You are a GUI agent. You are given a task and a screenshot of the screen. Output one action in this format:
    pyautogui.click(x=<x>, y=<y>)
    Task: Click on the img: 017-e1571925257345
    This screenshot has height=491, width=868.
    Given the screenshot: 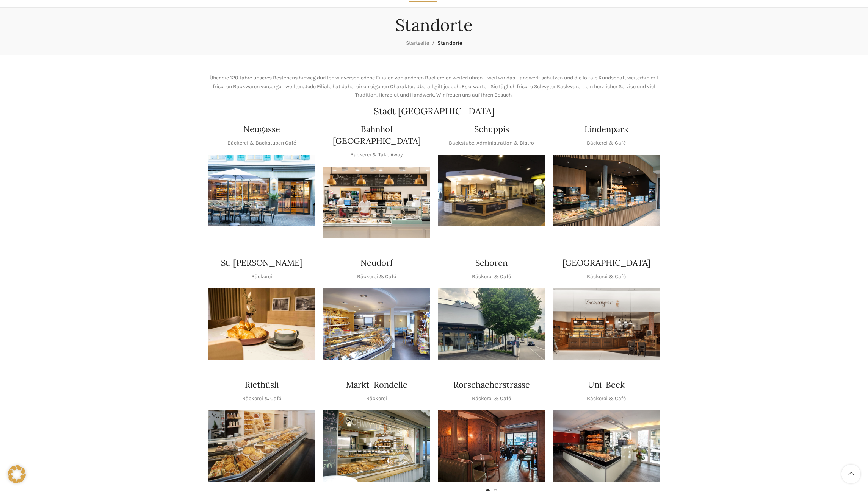 What is the action you would take?
    pyautogui.click(x=606, y=191)
    